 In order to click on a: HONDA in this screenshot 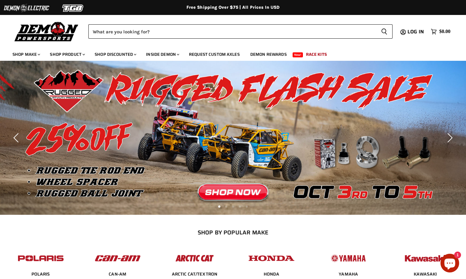, I will do `click(272, 274)`.